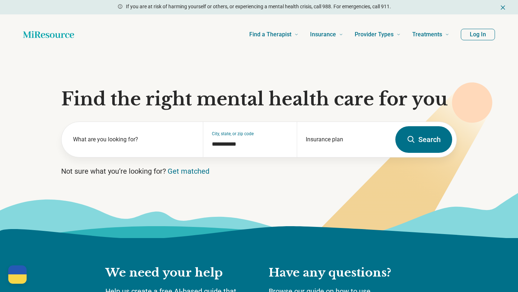  What do you see at coordinates (189, 171) in the screenshot?
I see `a: Get matched` at bounding box center [189, 171].